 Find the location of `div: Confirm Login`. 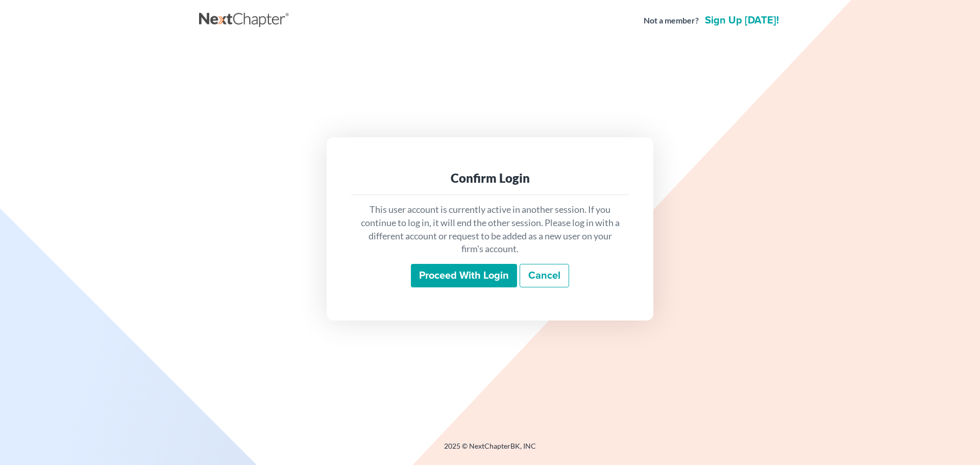

div: Confirm Login is located at coordinates (490, 179).